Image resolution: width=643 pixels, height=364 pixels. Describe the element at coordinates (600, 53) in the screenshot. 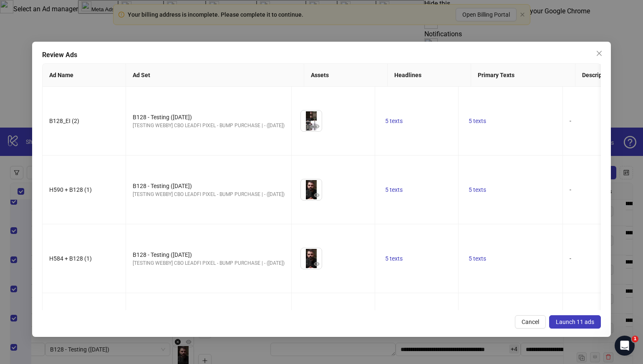

I see `button: Close` at that location.